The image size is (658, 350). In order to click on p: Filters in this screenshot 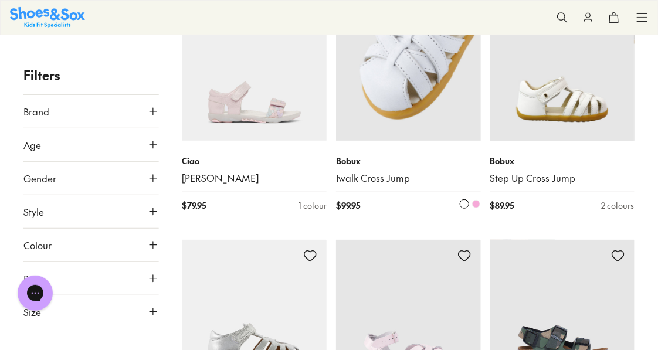, I will do `click(91, 75)`.